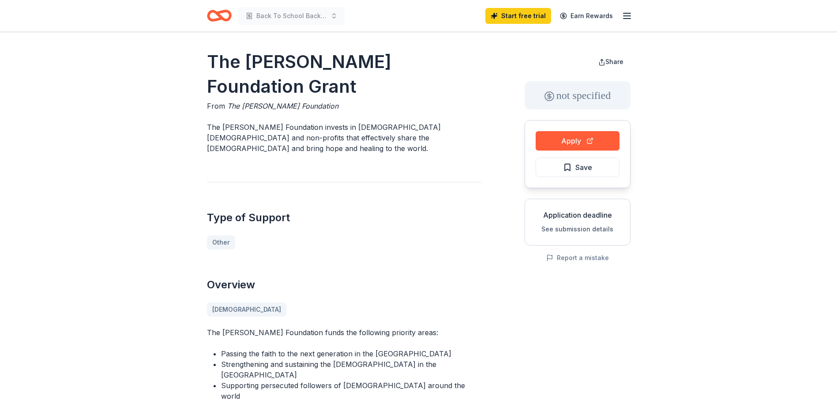 The image size is (837, 408). What do you see at coordinates (292, 16) in the screenshot?
I see `span: Back To School BackPack Giveaway School Supplies` at bounding box center [292, 16].